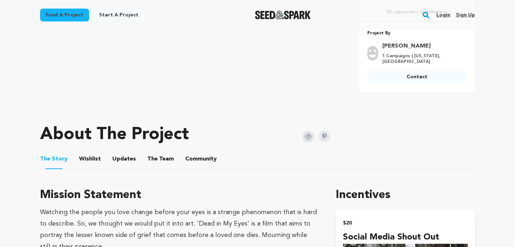 This screenshot has height=247, width=515. I want to click on span: Updates, so click(124, 159).